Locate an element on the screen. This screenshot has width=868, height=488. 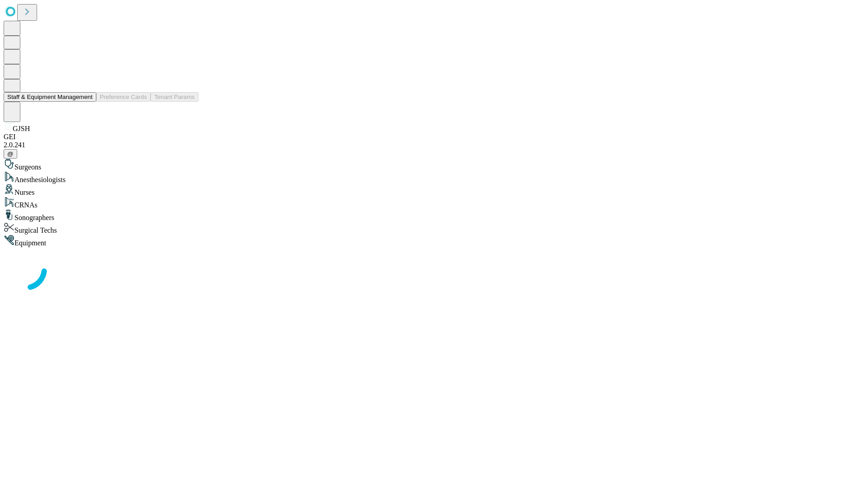
div: Sonographers is located at coordinates (434, 215).